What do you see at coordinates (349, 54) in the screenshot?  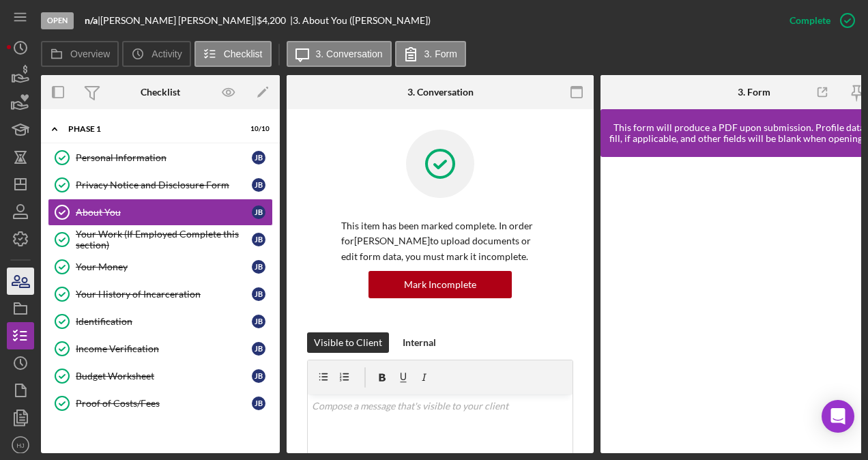 I see `label: 3. Conversation` at bounding box center [349, 54].